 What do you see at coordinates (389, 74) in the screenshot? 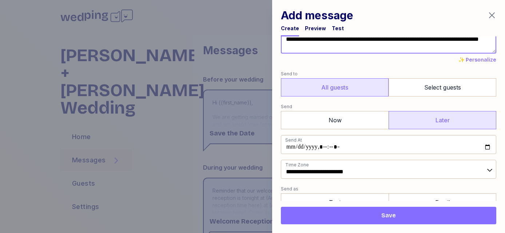
I see `label: Send to` at bounding box center [389, 74].